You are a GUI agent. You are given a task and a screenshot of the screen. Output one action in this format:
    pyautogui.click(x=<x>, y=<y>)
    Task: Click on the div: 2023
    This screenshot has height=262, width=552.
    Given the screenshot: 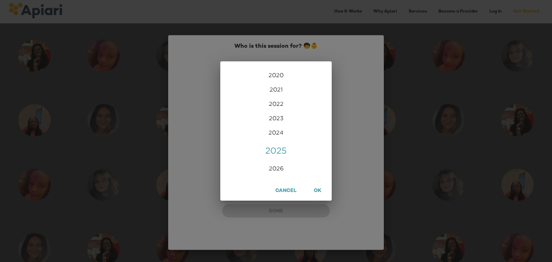 What is the action you would take?
    pyautogui.click(x=276, y=118)
    